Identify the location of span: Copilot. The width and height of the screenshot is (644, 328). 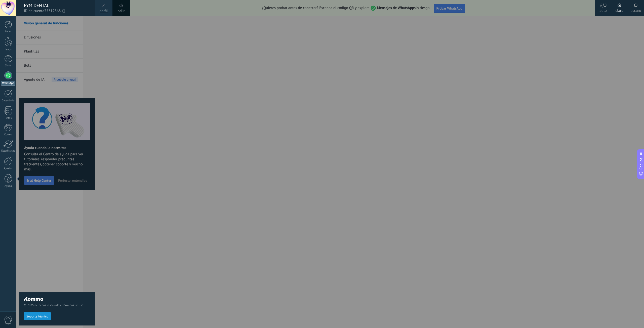
(641, 164).